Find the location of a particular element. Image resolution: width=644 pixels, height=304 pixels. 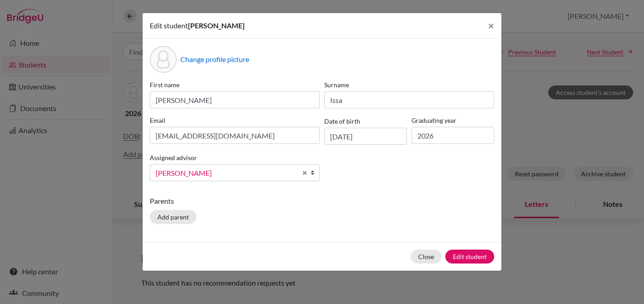

label: Surname is located at coordinates (409, 84).